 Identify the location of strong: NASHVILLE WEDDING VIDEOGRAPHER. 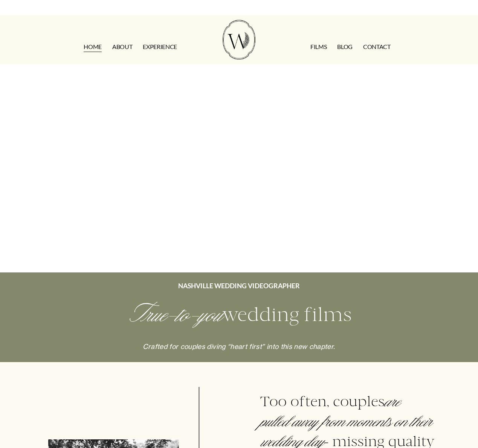
(239, 286).